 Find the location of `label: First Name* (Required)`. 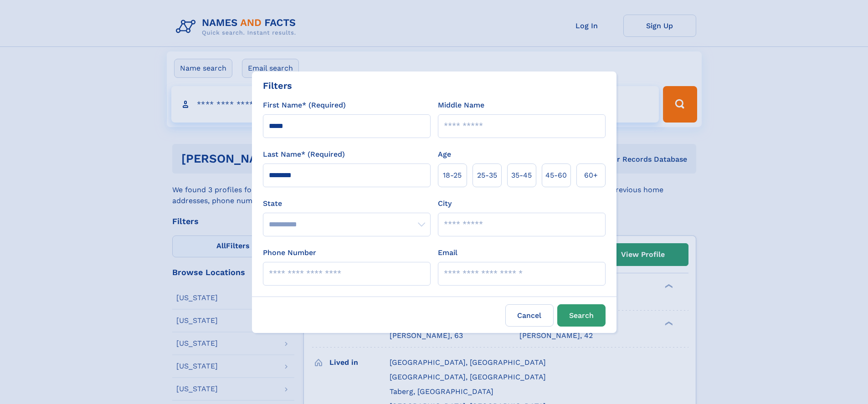

label: First Name* (Required) is located at coordinates (304, 105).